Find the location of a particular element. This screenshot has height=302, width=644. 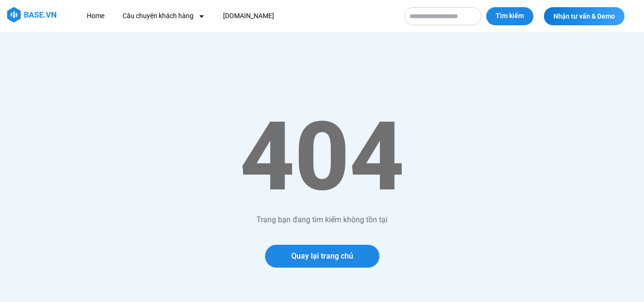

button: Tìm kiếm is located at coordinates (509, 16).